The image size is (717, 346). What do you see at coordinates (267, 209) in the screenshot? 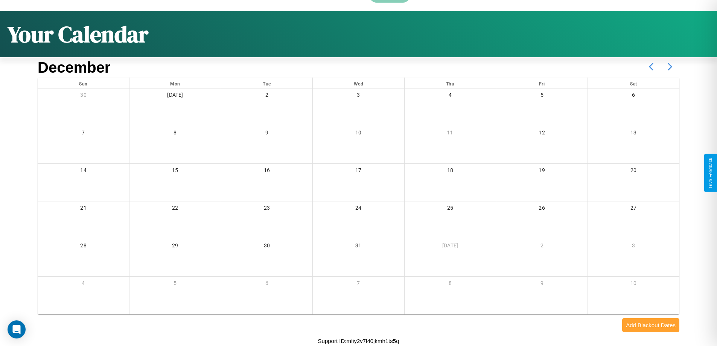
I see `div: 23` at bounding box center [267, 209].